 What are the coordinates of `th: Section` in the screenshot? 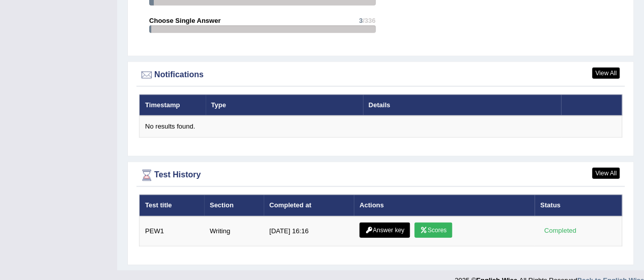 It's located at (234, 205).